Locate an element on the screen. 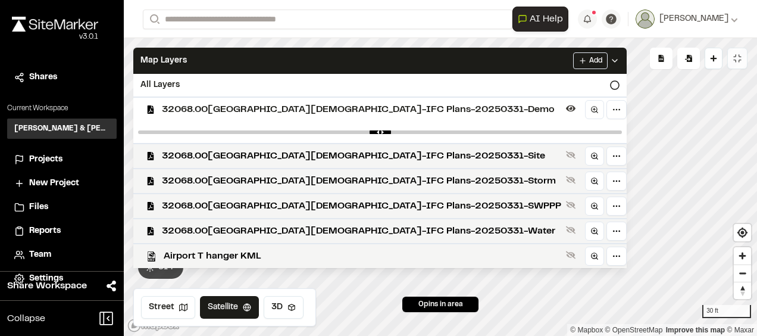 Image resolution: width=757 pixels, height=336 pixels. span: Airport T hanger KML is located at coordinates (362, 256).